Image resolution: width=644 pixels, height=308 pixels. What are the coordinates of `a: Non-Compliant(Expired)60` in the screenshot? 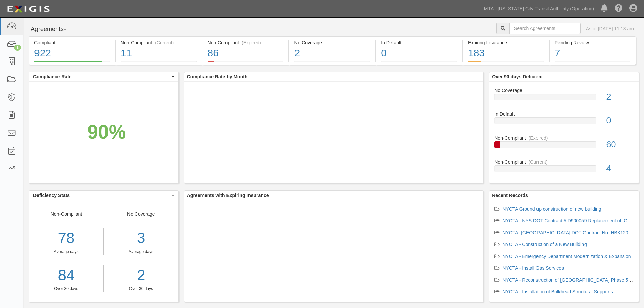 It's located at (564, 147).